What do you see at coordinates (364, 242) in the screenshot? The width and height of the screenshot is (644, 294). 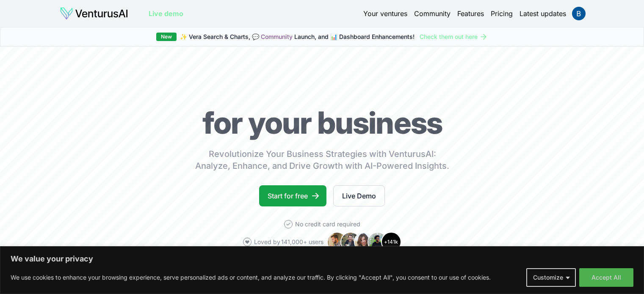 I see `img: Avatar 3` at bounding box center [364, 242].